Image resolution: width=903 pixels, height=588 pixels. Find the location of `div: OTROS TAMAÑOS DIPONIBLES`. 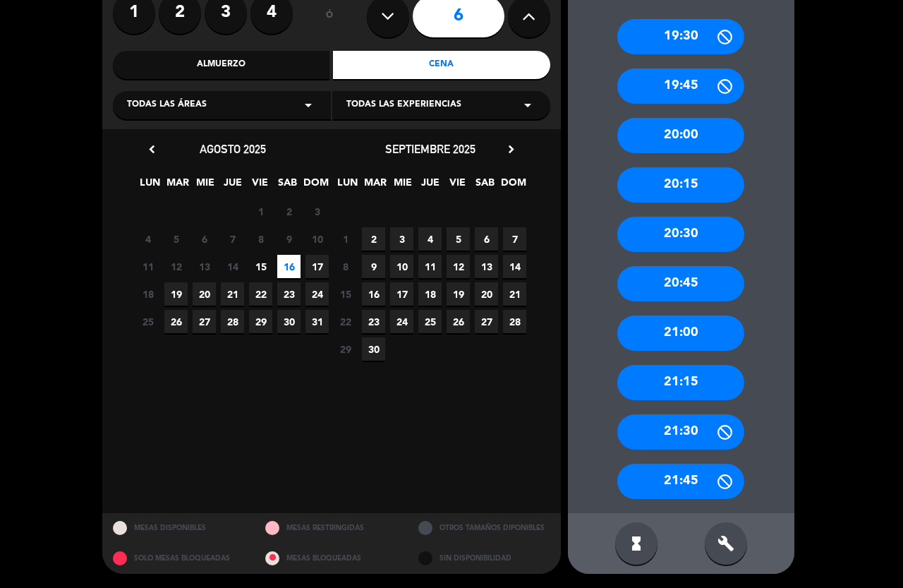

div: OTROS TAMAÑOS DIPONIBLES is located at coordinates (484, 528).